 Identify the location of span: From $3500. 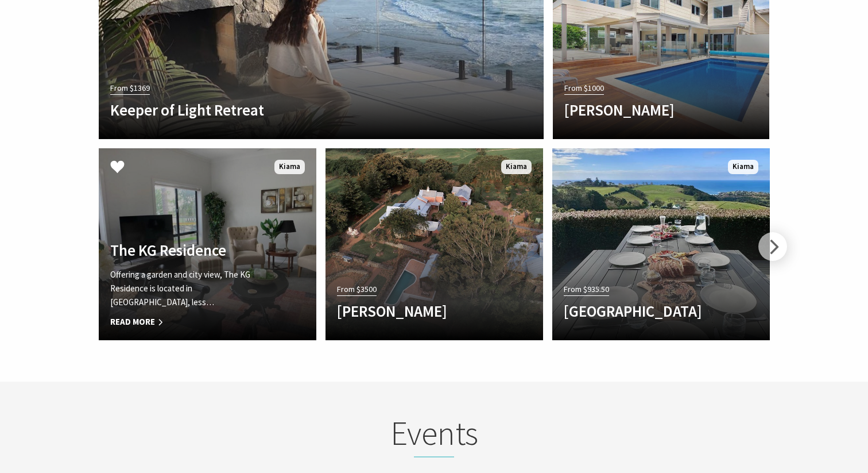
(356, 289).